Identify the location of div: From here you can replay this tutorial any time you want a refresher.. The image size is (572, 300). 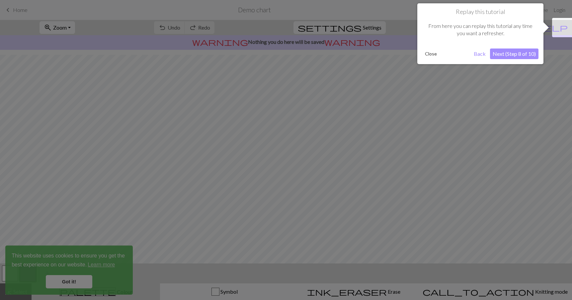
(481, 30).